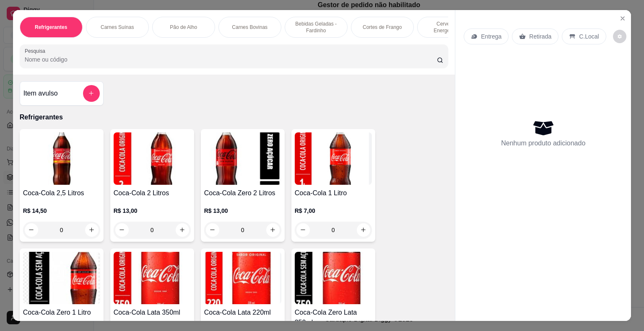 The width and height of the screenshot is (644, 331). Describe the element at coordinates (334, 318) in the screenshot. I see `h4: Coca-Cola Zero Lata 350ml` at that location.